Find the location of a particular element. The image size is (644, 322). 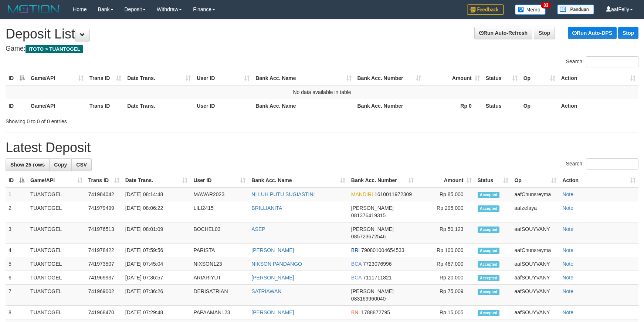

a: Show 25 rows is located at coordinates (28, 165).